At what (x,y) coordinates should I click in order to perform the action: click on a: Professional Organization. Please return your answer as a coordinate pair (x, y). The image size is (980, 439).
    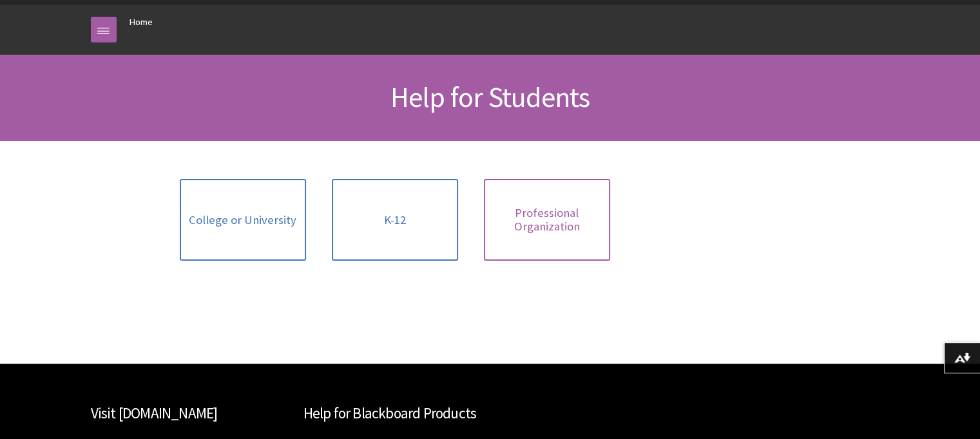
    Looking at the image, I should click on (547, 220).